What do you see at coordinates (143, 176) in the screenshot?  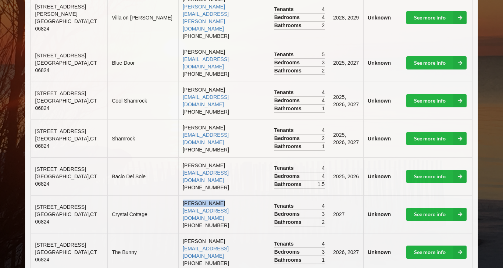 I see `td: Bacio Del Sole` at bounding box center [143, 176].